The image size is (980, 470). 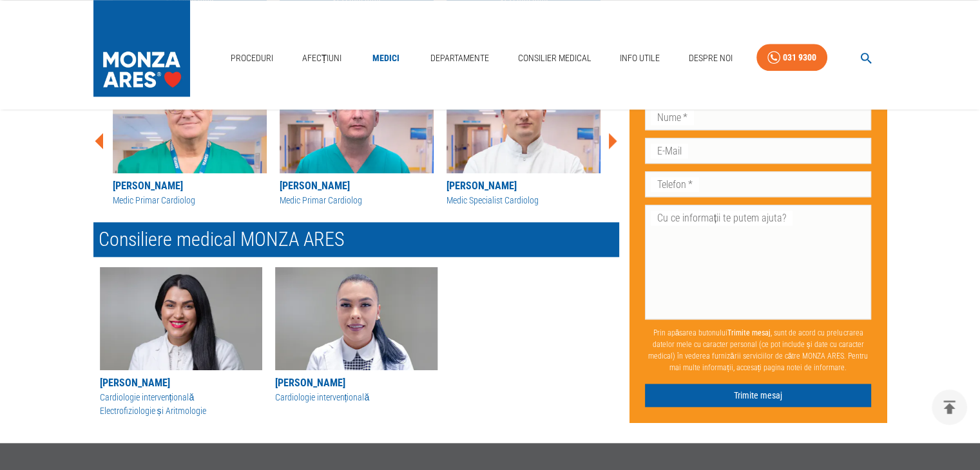 What do you see at coordinates (758, 396) in the screenshot?
I see `button: Trimite mesaj` at bounding box center [758, 396].